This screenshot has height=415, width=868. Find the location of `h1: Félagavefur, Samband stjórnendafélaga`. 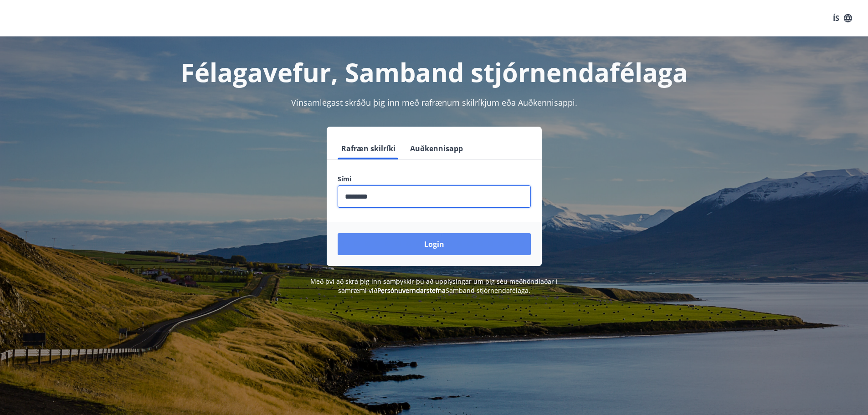

h1: Félagavefur, Samband stjórnendafélaga is located at coordinates (434, 72).